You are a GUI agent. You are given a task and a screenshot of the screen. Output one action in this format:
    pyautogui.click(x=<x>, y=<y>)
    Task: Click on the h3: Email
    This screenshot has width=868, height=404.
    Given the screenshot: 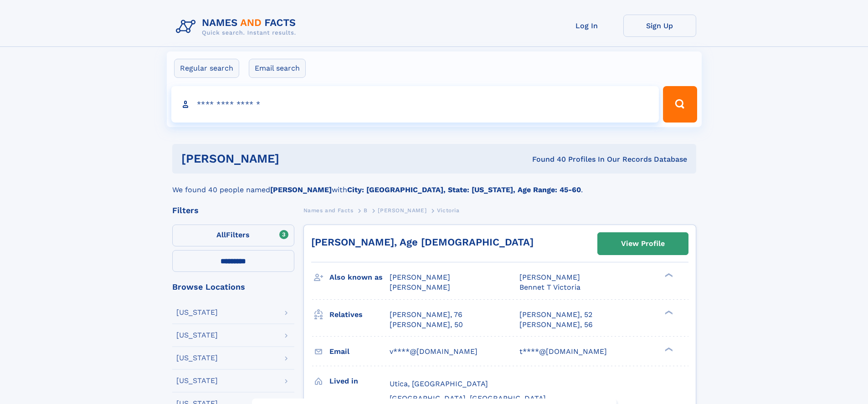 What is the action you would take?
    pyautogui.click(x=359, y=352)
    